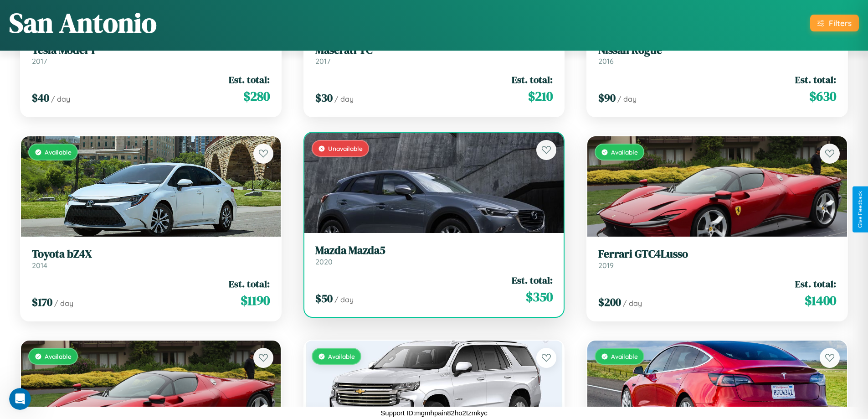 This screenshot has width=868, height=419. What do you see at coordinates (151, 258) in the screenshot?
I see `a: Toyota bZ4X2014` at bounding box center [151, 258].